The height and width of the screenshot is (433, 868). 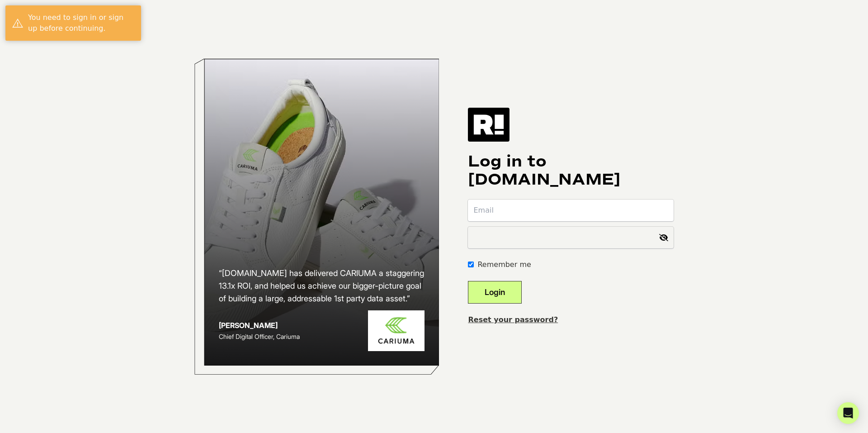 What do you see at coordinates (571, 210) in the screenshot?
I see `input: Email` at bounding box center [571, 210].